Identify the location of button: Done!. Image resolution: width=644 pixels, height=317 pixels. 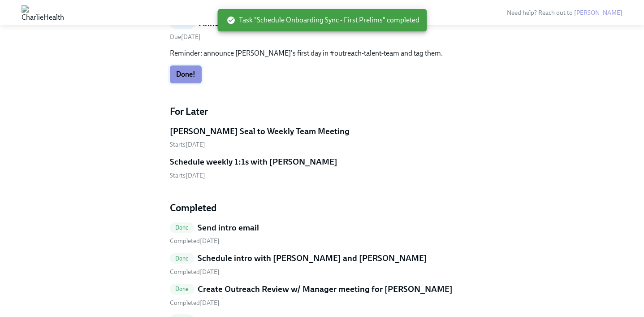
(186, 74).